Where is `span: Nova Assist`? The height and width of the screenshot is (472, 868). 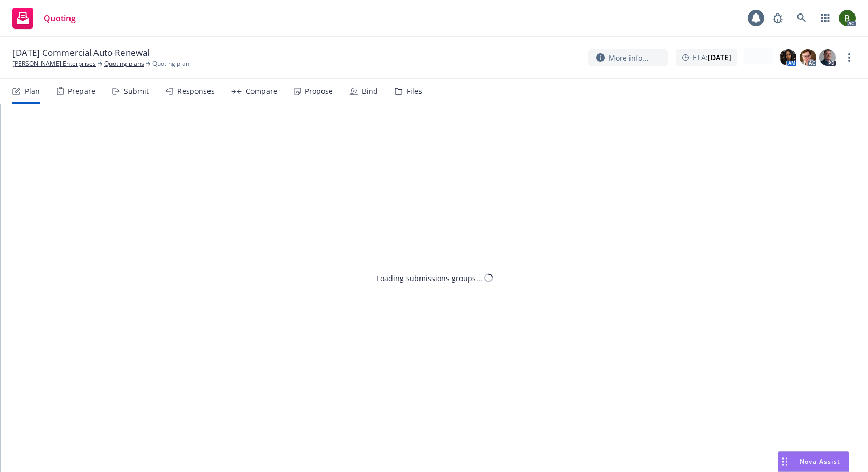 span: Nova Assist is located at coordinates (820, 461).